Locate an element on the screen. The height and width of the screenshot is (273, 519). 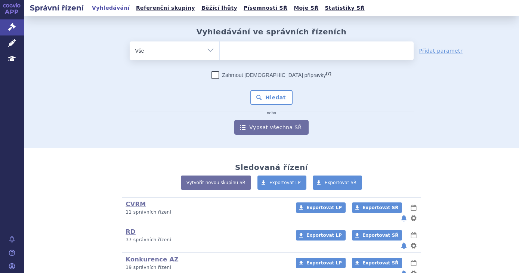
h2: Správní řízení is located at coordinates (57, 8).